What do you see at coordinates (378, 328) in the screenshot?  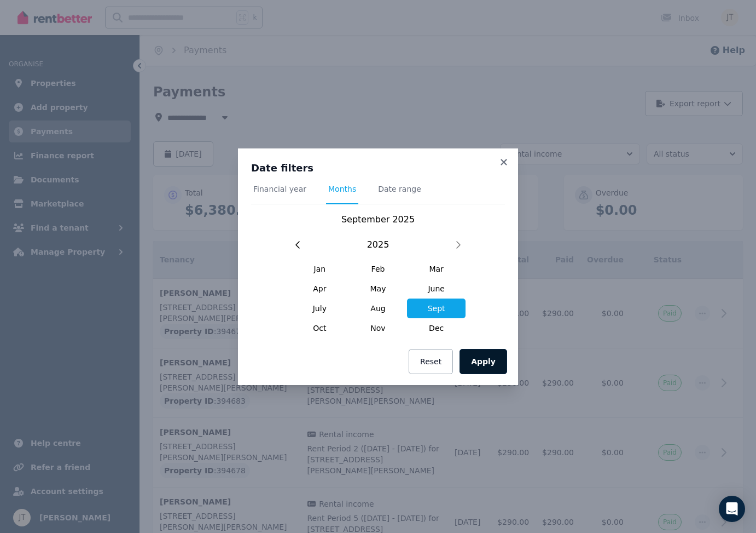 I see `span: Nov` at bounding box center [378, 328].